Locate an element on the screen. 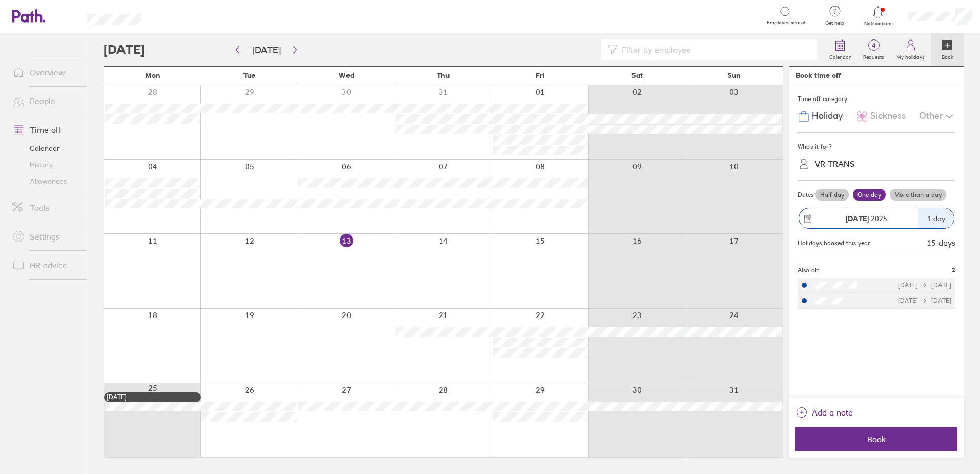 The image size is (980, 474). a: HR advice is located at coordinates (45, 265).